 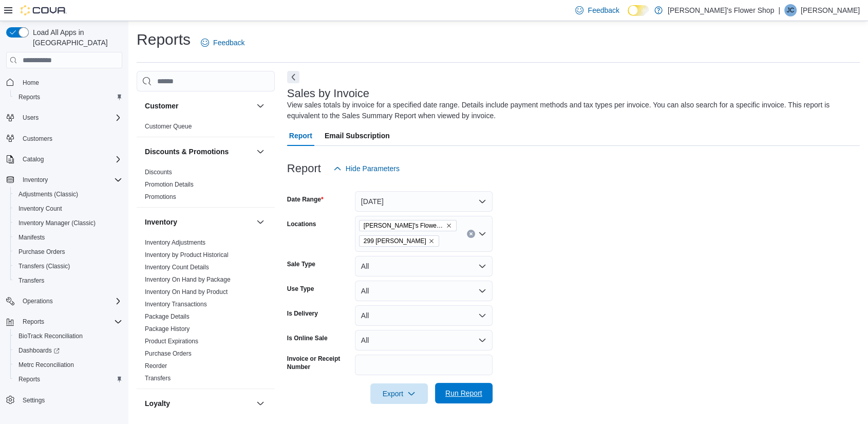 What do you see at coordinates (186, 255) in the screenshot?
I see `a: Inventory by Product Historical` at bounding box center [186, 255].